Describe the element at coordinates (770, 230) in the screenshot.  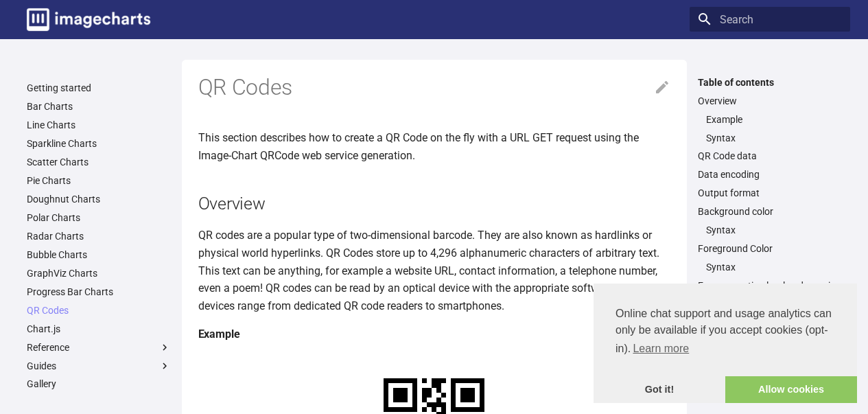
I see `nav: Background color` at that location.